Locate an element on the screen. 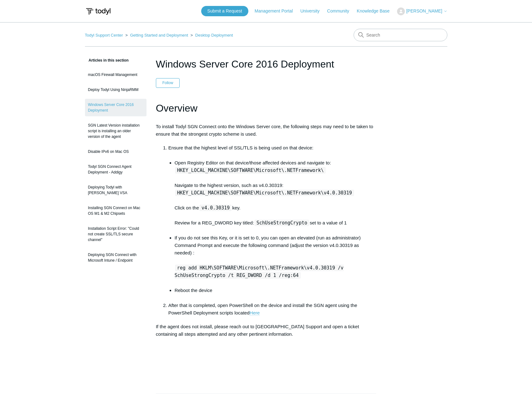 This screenshot has width=532, height=397. p: To install Todyl SGN Connect onto the Windows Server core, the following steps may need to be tak... is located at coordinates (266, 131).